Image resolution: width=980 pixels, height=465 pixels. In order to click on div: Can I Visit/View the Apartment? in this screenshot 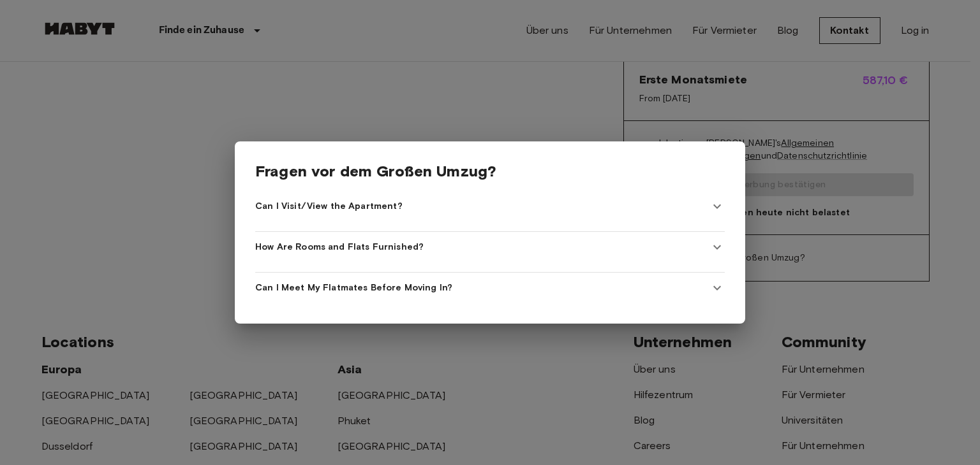, I will do `click(490, 206)`.